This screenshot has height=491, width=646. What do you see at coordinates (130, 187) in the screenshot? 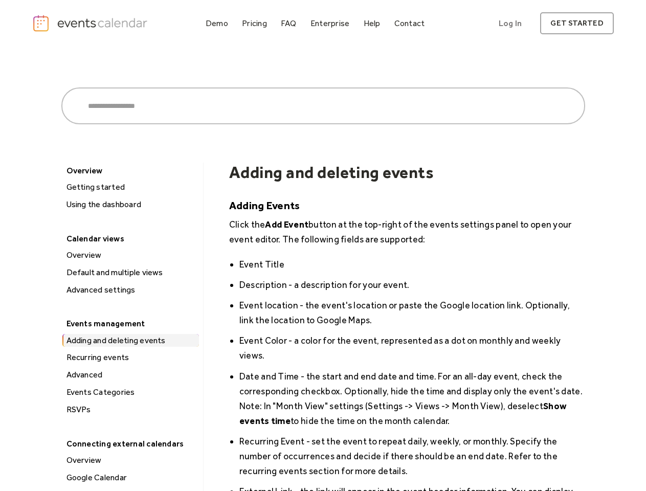
I see `a: Getting started` at bounding box center [130, 187].